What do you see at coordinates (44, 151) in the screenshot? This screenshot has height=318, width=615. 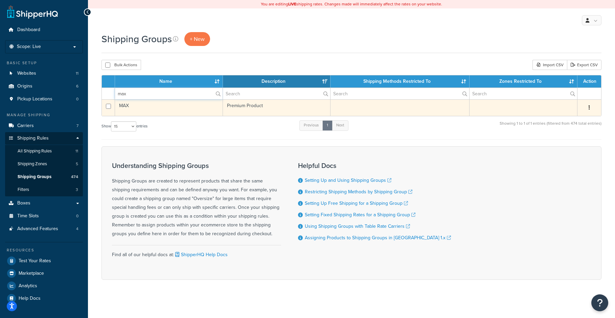 I see `li: All Shipping Rules` at bounding box center [44, 151].